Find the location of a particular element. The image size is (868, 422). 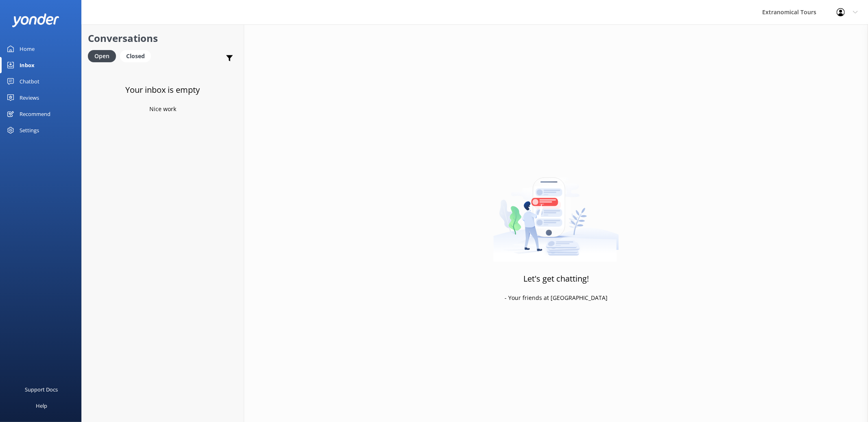

div: Home is located at coordinates (27, 49).